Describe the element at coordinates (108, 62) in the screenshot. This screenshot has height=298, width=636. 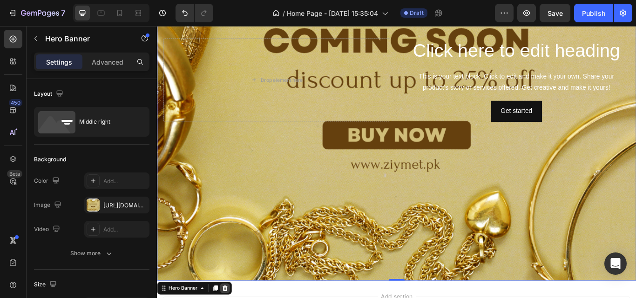
I see `p: Advanced` at that location.